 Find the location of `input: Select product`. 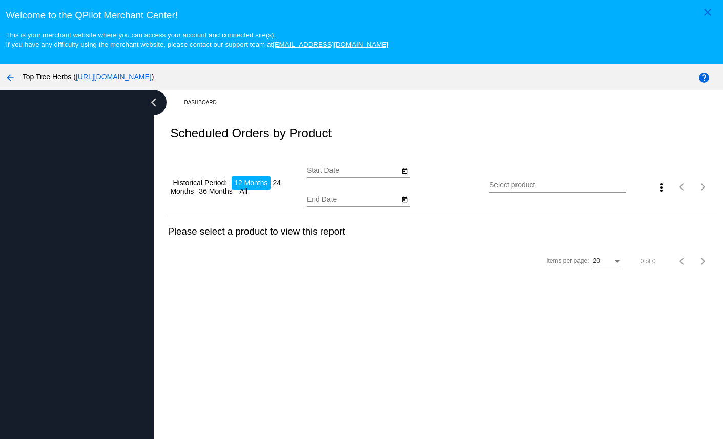

input: Select product is located at coordinates (558, 186).